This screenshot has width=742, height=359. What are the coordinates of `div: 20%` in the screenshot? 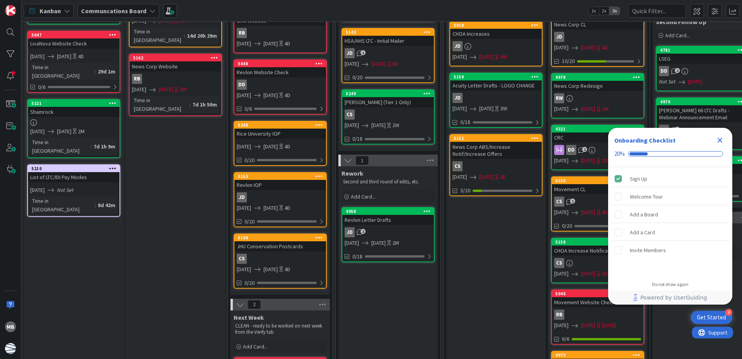 It's located at (620, 154).